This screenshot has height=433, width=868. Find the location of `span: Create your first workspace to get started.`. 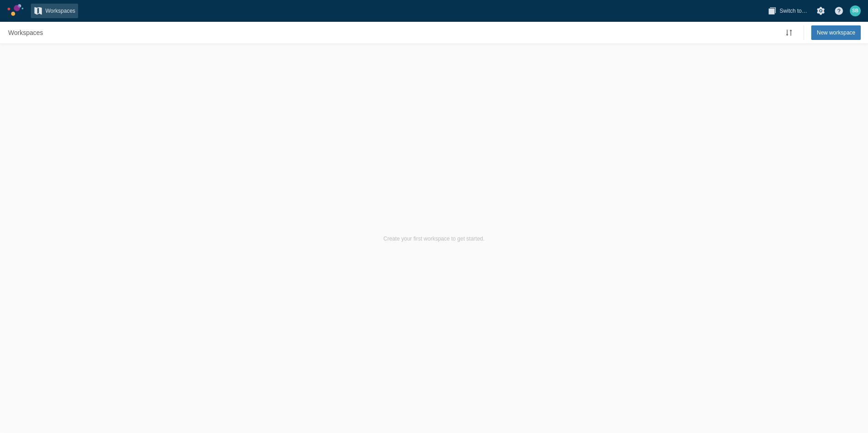

span: Create your first workspace to get started. is located at coordinates (434, 239).